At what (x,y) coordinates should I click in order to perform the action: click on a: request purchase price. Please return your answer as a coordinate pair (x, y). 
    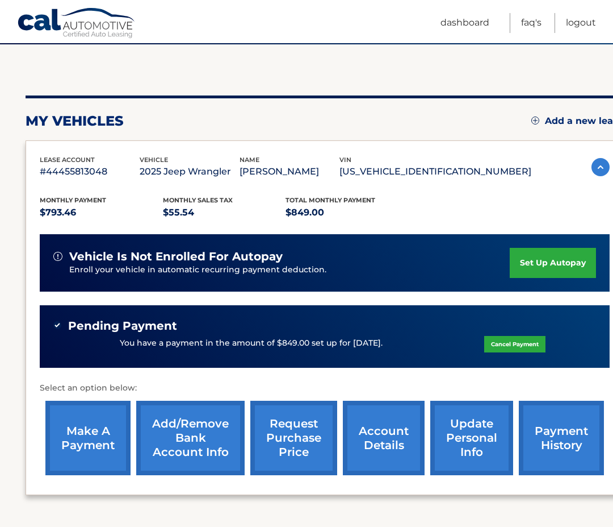
    Looking at the image, I should click on (294, 437).